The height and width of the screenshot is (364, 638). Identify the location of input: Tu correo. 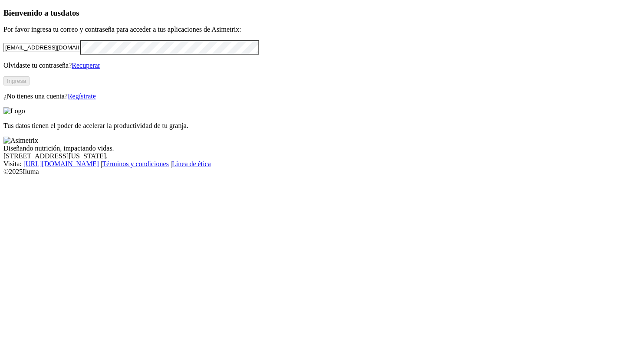
(42, 47).